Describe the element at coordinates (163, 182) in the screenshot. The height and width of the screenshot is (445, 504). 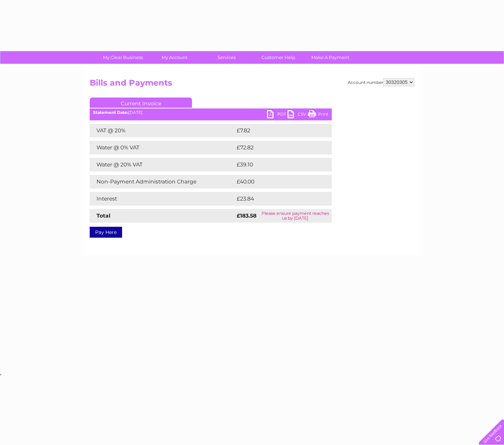
I see `td: Non-Payment Administration Charge` at that location.